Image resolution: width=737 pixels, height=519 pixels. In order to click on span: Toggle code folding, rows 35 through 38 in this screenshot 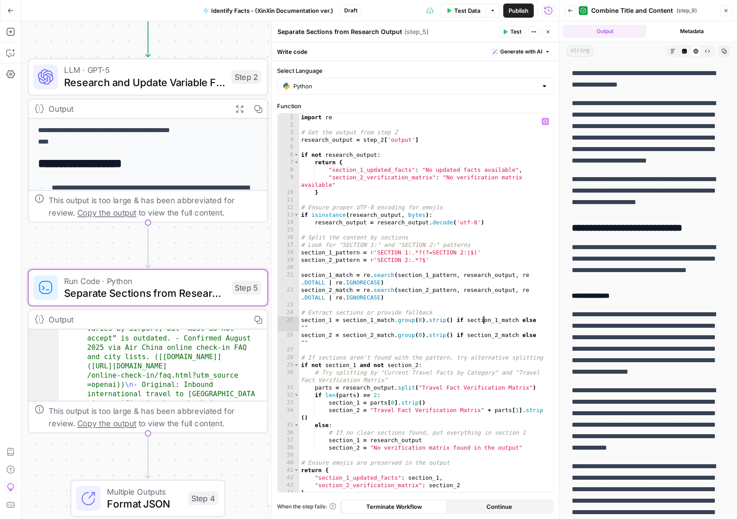, I will do `click(296, 425)`.